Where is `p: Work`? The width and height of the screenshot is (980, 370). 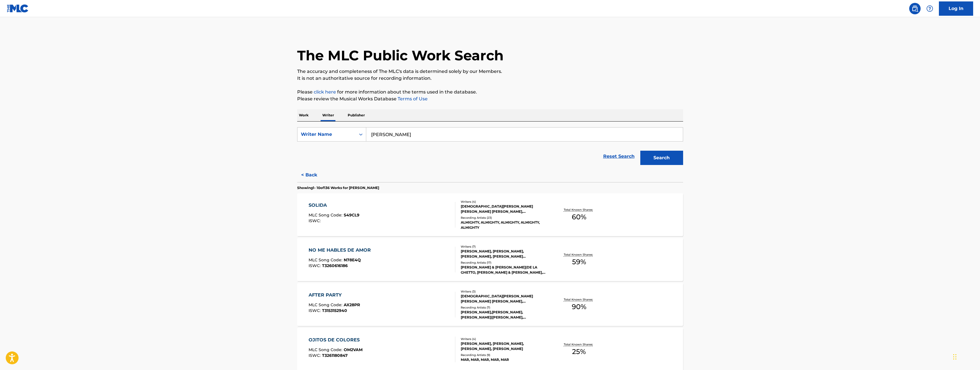
p: Work is located at coordinates (304, 115).